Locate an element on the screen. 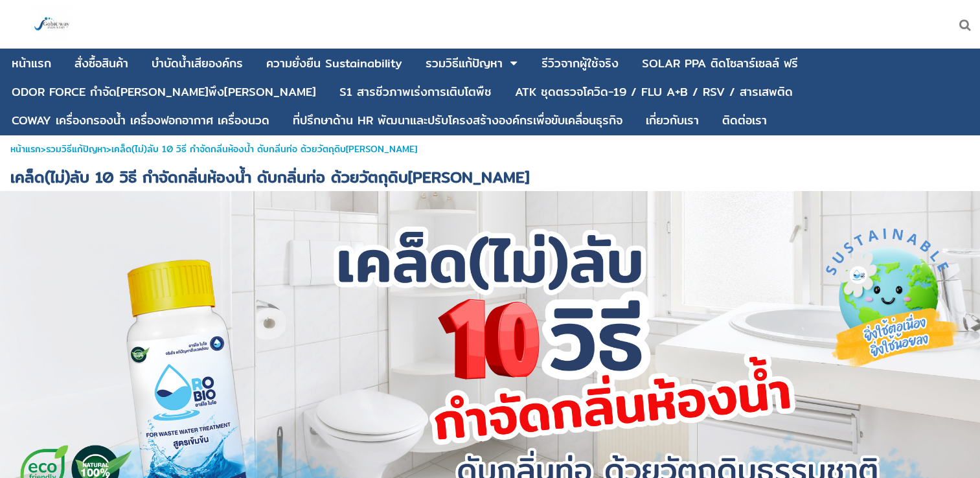 The width and height of the screenshot is (980, 478). div: รีวิวจากผู้ใช้จริง is located at coordinates (580, 64).